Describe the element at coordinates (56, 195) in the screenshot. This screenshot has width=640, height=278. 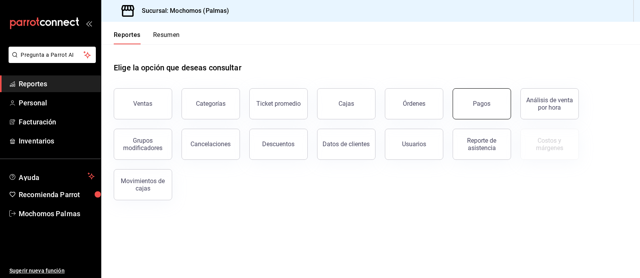
I see `span: Recomienda Parrot` at that location.